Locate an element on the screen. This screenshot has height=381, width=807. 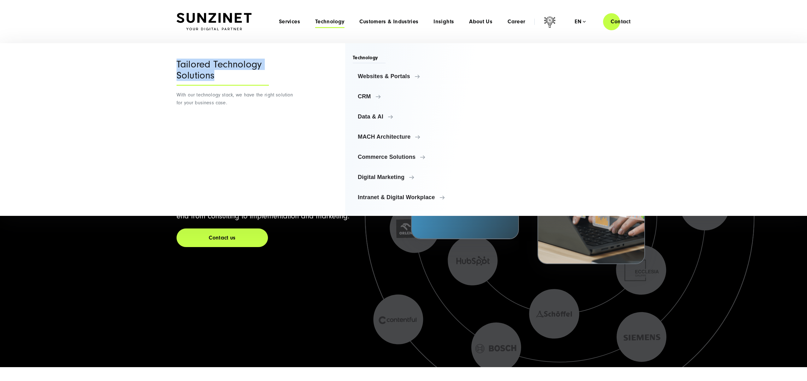
span: Digital Marketing is located at coordinates (420, 177).